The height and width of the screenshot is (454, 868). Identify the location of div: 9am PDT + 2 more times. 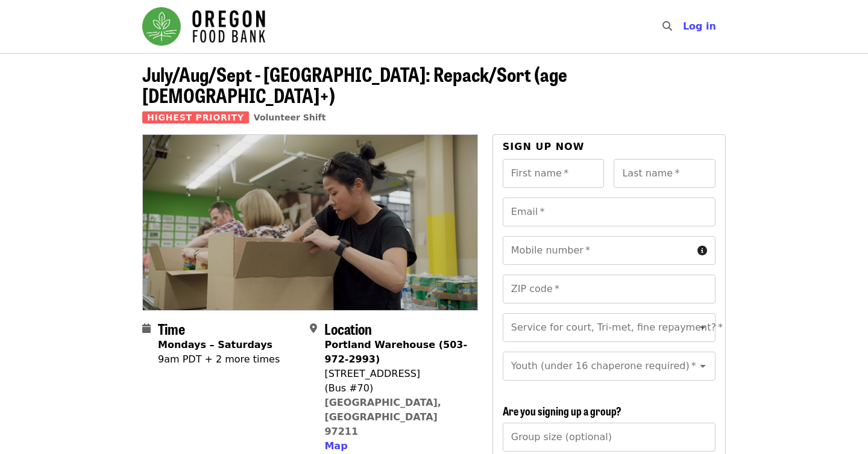
(219, 360).